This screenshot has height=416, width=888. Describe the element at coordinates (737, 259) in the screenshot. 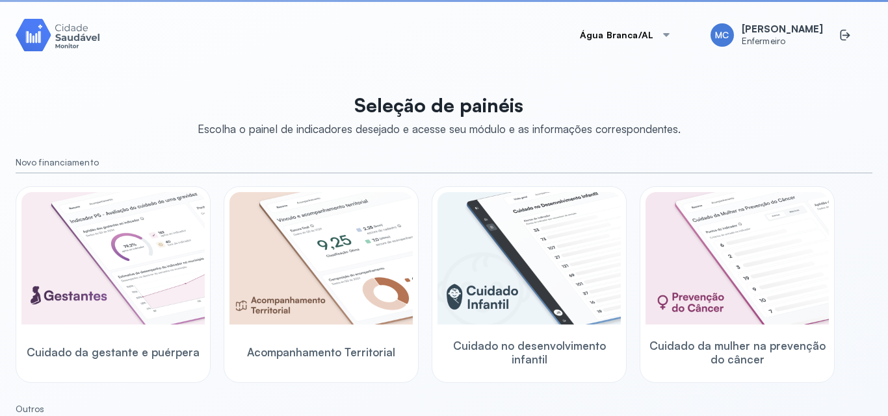

I see `img: woman-cancer-prevention-care.png` at that location.